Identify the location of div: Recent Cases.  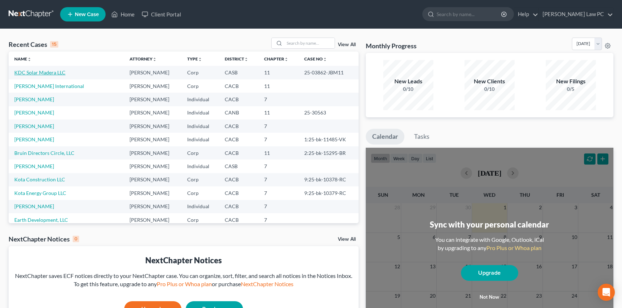
(33, 44).